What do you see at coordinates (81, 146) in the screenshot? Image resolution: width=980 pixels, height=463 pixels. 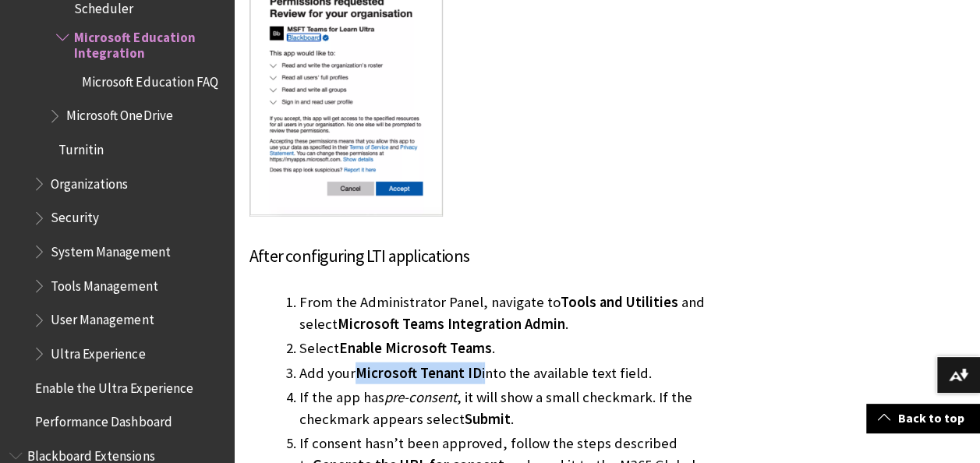 I see `span: Turnitin` at bounding box center [81, 146].